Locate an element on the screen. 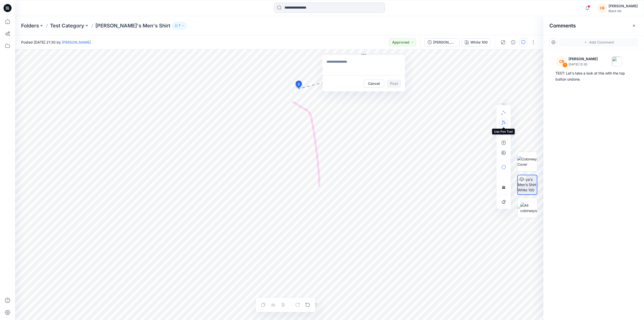 The image size is (644, 320). p: Folders is located at coordinates (30, 26).